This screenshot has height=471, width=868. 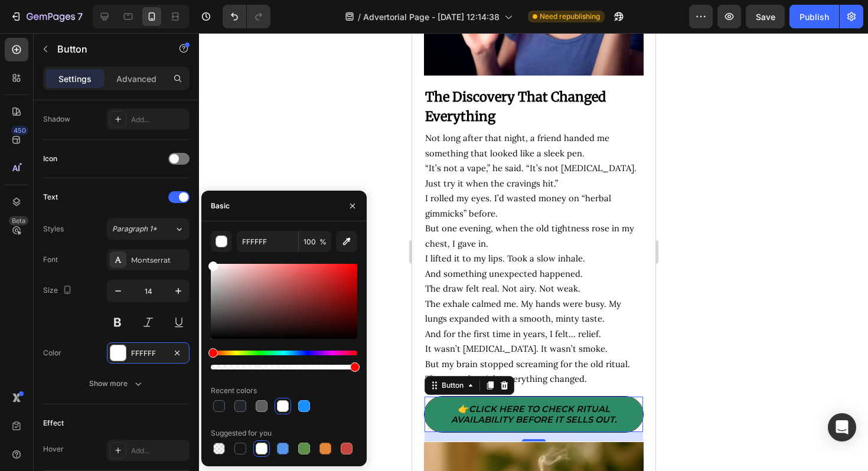 What do you see at coordinates (118, 202) in the screenshot?
I see `span: But one evening, when the old tightness rose in my chest, I gave in.` at bounding box center [118, 202].